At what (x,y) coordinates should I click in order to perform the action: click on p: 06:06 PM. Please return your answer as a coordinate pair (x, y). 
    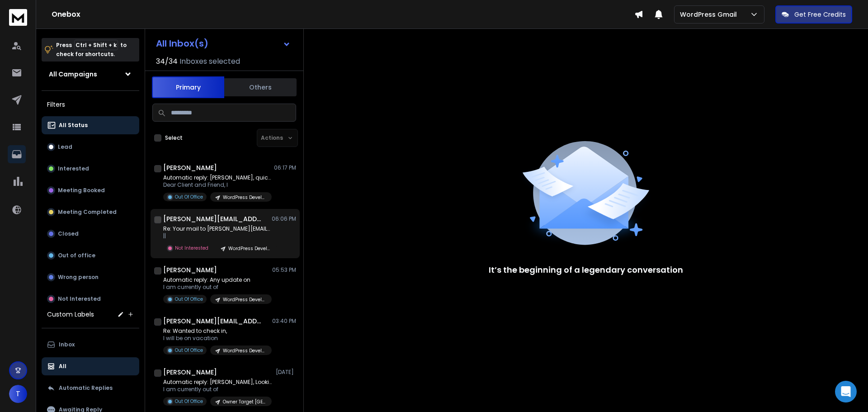
    Looking at the image, I should click on (284, 219).